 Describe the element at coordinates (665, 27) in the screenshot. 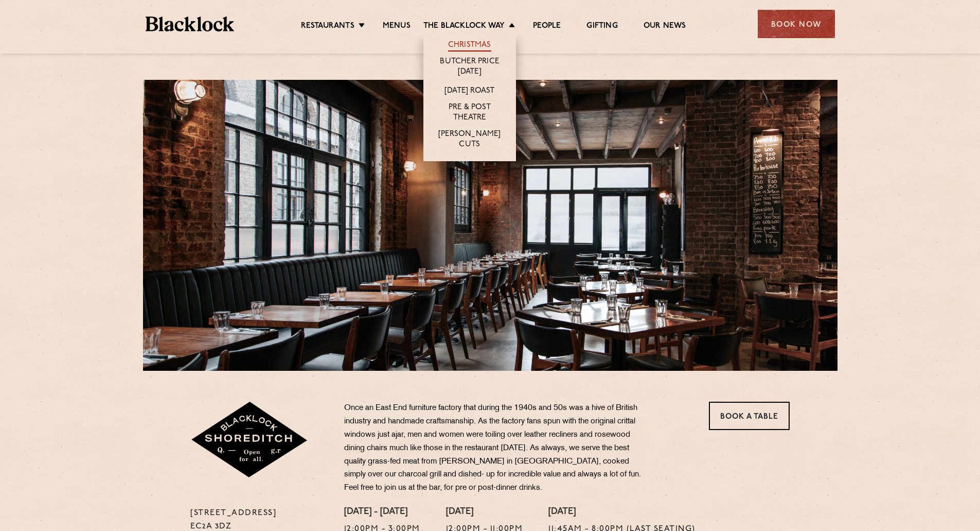

I see `a: Our News` at that location.